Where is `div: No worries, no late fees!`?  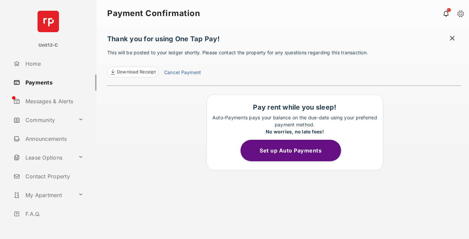
div: No worries, no late fees! is located at coordinates (295, 131).